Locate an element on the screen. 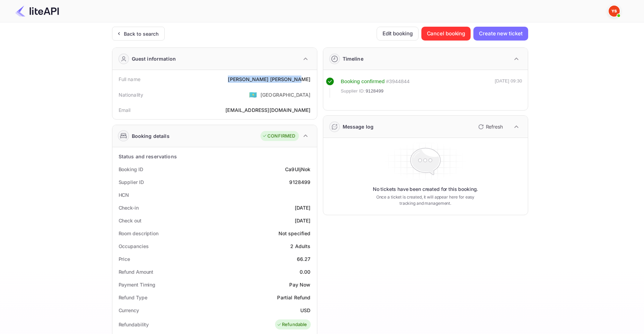  div: Status and reservations is located at coordinates (148, 156).